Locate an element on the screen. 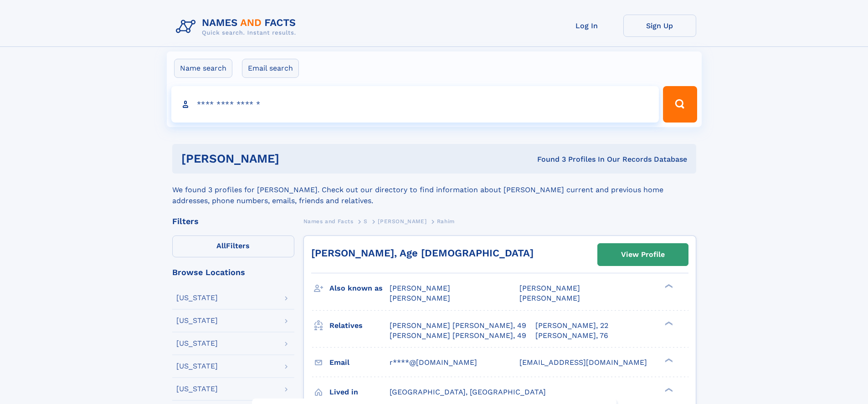  h3: Also known as is located at coordinates (360, 289).